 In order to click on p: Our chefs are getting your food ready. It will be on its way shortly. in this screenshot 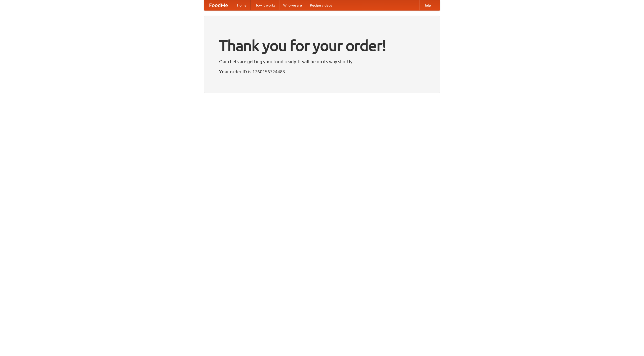, I will do `click(322, 62)`.